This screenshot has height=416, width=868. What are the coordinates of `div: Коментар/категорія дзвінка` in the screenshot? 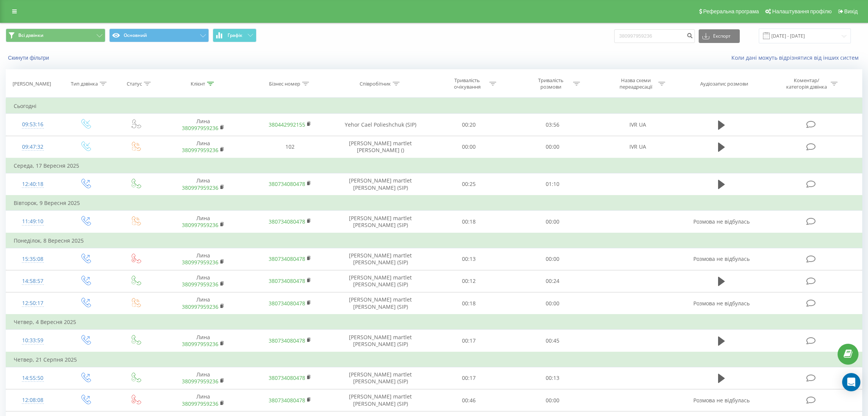 It's located at (806, 84).